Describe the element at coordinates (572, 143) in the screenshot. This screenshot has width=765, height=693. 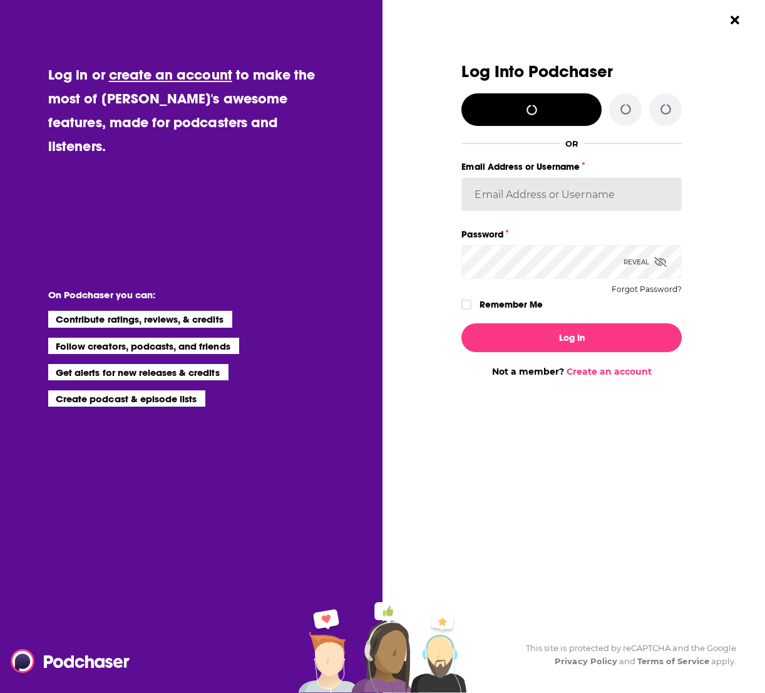
I see `div: OR` at that location.